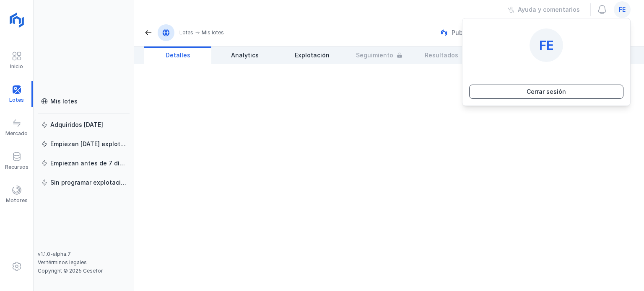  Describe the element at coordinates (88, 163) in the screenshot. I see `div: Empiezan antes de 7 días` at that location.